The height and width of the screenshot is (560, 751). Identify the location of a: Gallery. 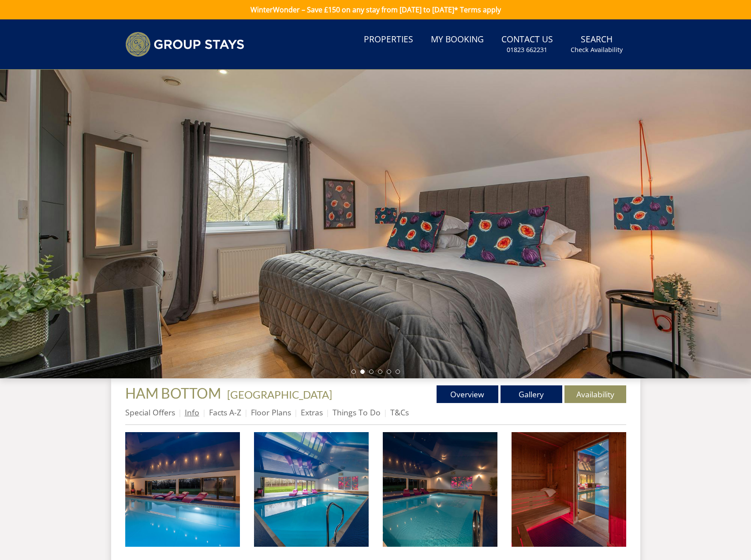
(531, 394).